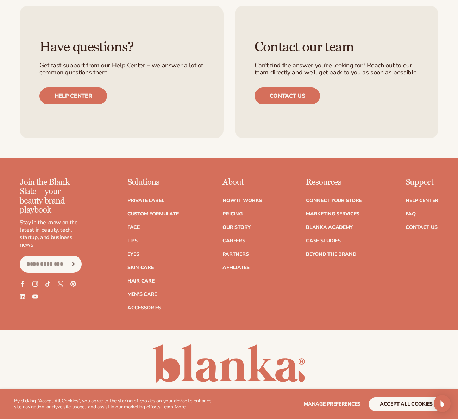 Image resolution: width=458 pixels, height=419 pixels. What do you see at coordinates (337, 69) in the screenshot?
I see `p: Can’t find the answer you’re looking for? Reach out to our team directly and we’ll get back to yo...` at bounding box center [337, 69].